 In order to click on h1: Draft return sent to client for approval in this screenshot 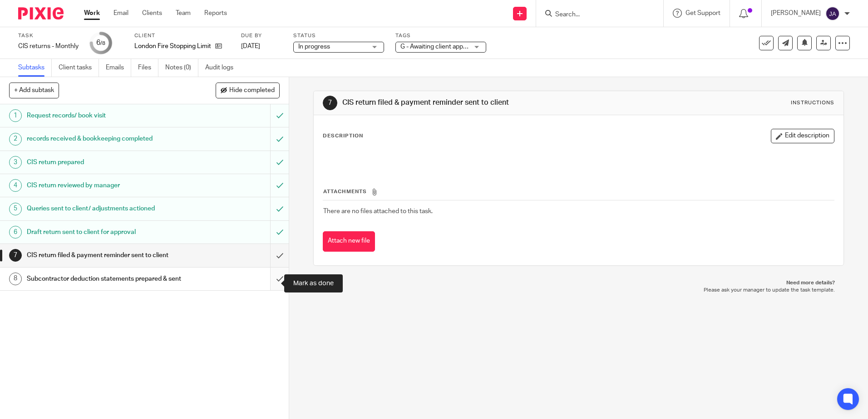, I will do `click(105, 232)`.